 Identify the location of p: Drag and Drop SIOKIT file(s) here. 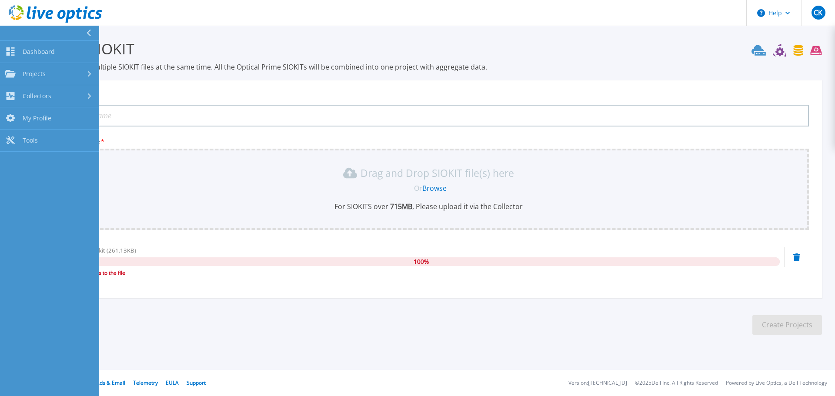
(437, 173).